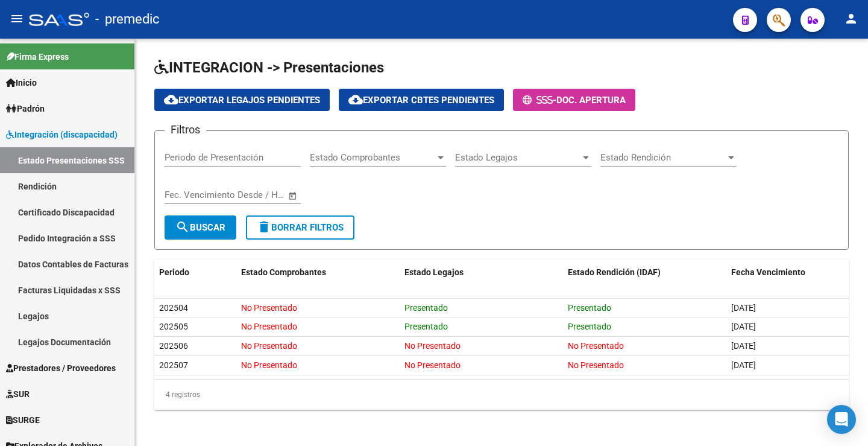 This screenshot has height=446, width=868. I want to click on span: Integración (discapacidad), so click(62, 134).